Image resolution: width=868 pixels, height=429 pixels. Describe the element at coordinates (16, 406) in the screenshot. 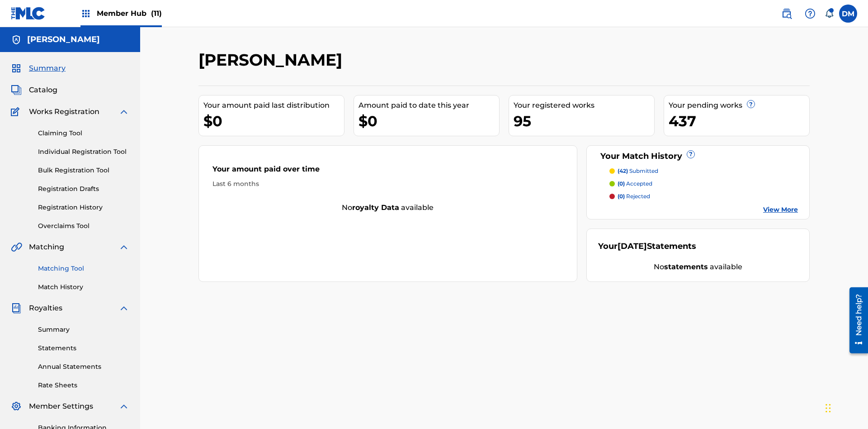

I see `img: Member Settings` at that location.